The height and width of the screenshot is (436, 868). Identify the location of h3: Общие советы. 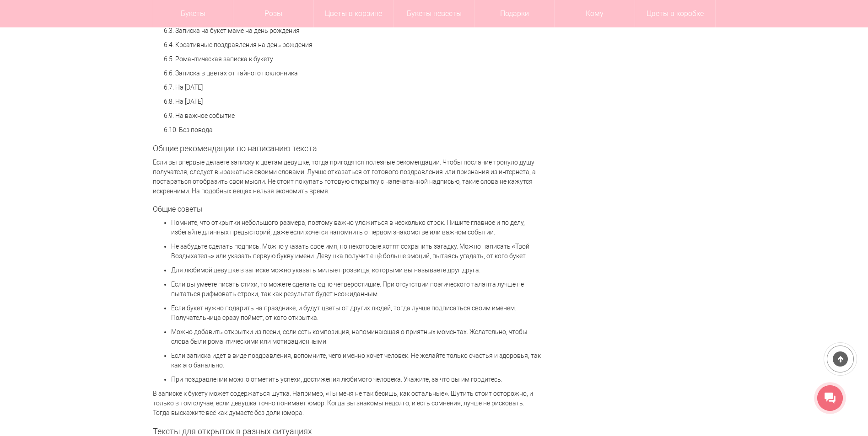
(347, 209).